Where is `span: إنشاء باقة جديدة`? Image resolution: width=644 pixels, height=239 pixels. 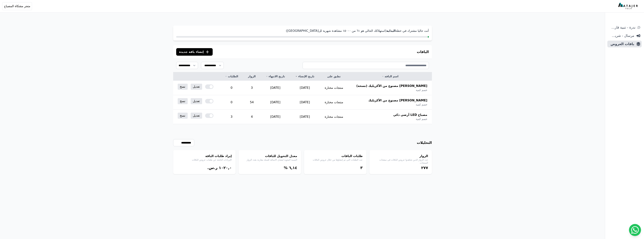 span: إنشاء باقة جديدة is located at coordinates (192, 52).